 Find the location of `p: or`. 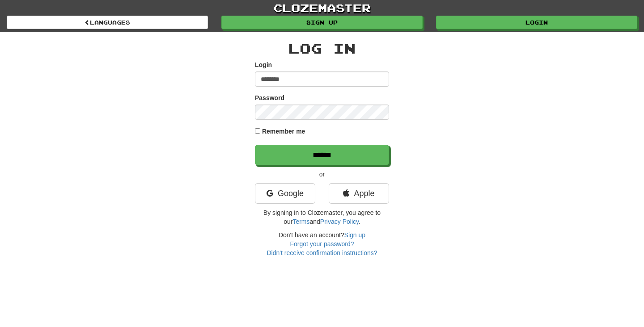

p: or is located at coordinates (322, 174).